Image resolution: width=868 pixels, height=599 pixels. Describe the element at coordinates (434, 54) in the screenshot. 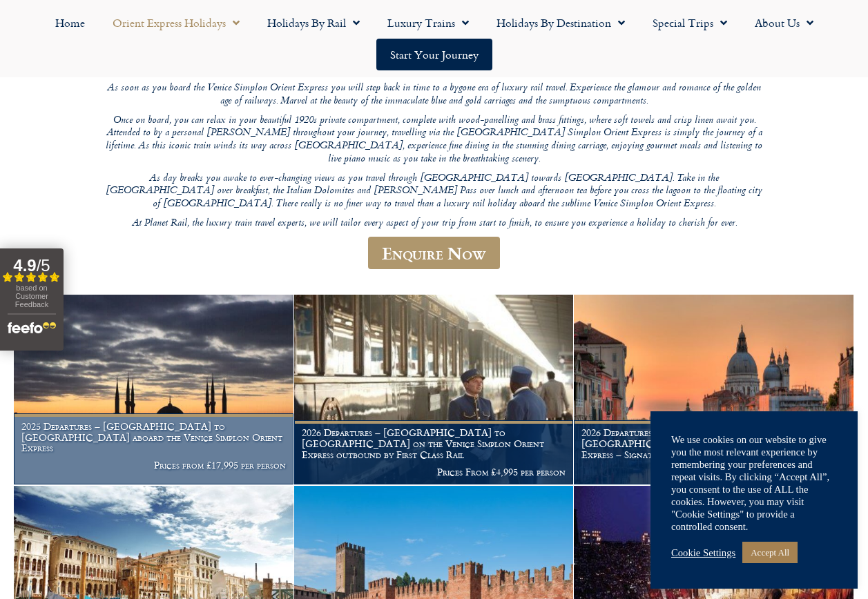

I see `a: Start your Journey` at that location.